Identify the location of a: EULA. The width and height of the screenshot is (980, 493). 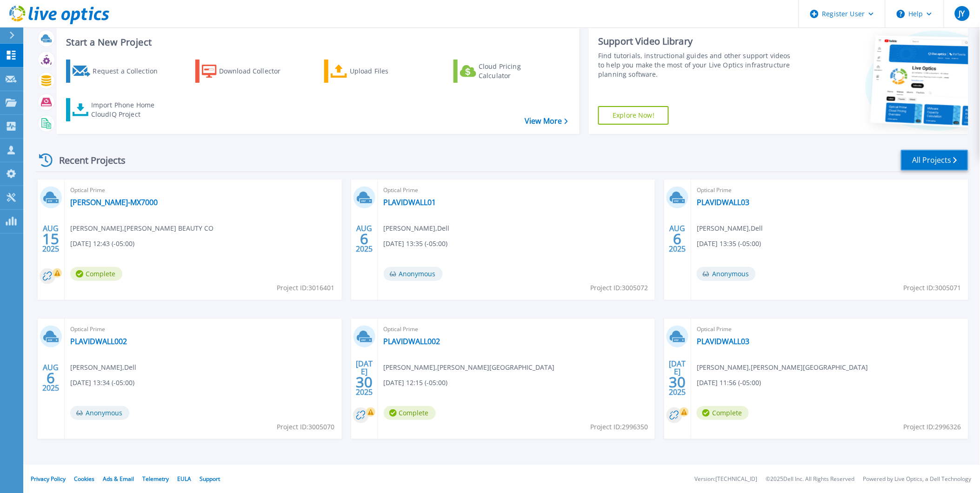
(184, 479).